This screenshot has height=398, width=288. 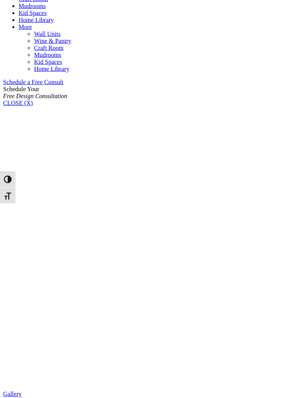 What do you see at coordinates (35, 96) in the screenshot?
I see `em: Free Design Consultation` at bounding box center [35, 96].